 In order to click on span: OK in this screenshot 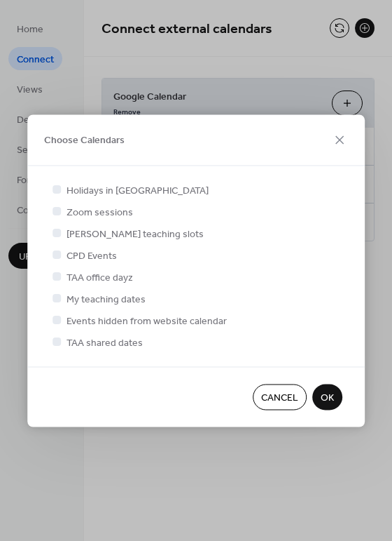, I will do `click(327, 397)`.